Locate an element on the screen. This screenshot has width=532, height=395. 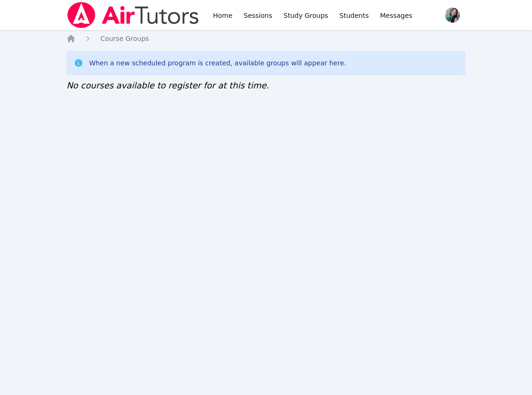
span: No courses available to register for at this time. is located at coordinates (167, 85).